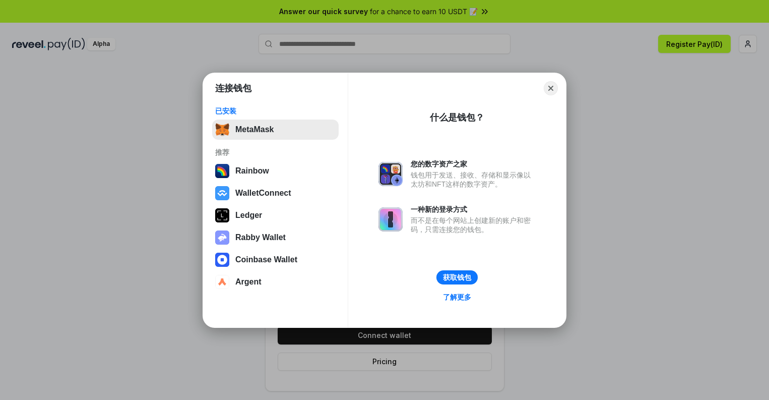 Image resolution: width=769 pixels, height=400 pixels. Describe the element at coordinates (233, 88) in the screenshot. I see `h1: 连接钱包` at that location.